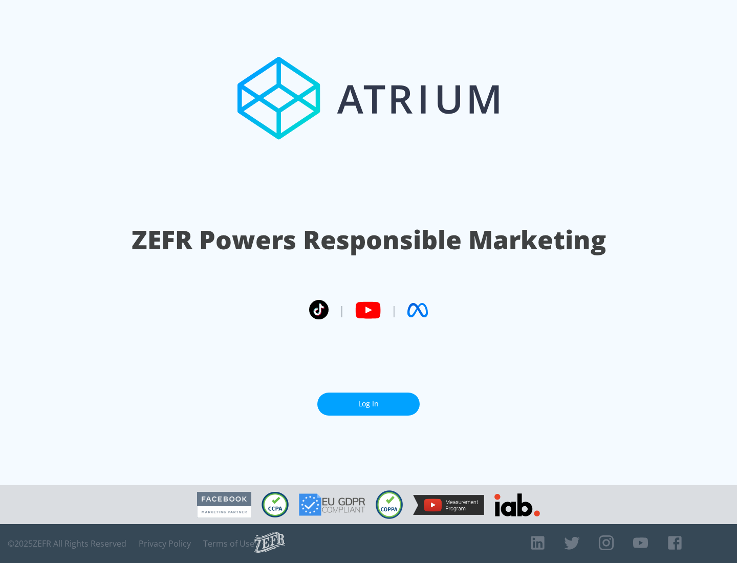 This screenshot has width=737, height=563. What do you see at coordinates (369, 404) in the screenshot?
I see `a: Log In` at bounding box center [369, 404].